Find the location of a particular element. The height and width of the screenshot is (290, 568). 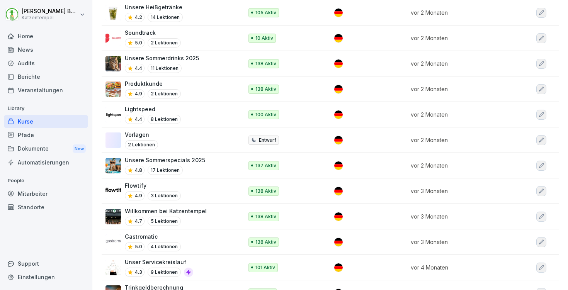

p: Flowtify is located at coordinates (153, 186).